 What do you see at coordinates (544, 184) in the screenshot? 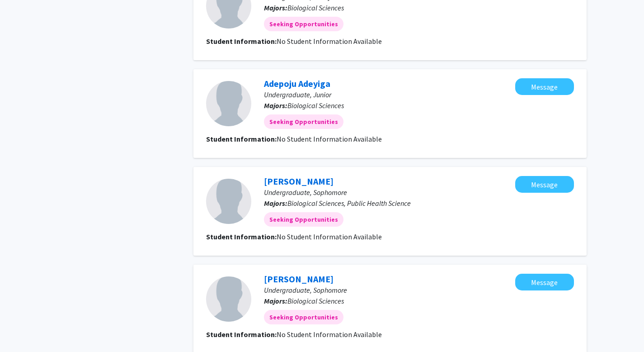
I see `button: Message Hayley Pinggoy` at bounding box center [544, 184].